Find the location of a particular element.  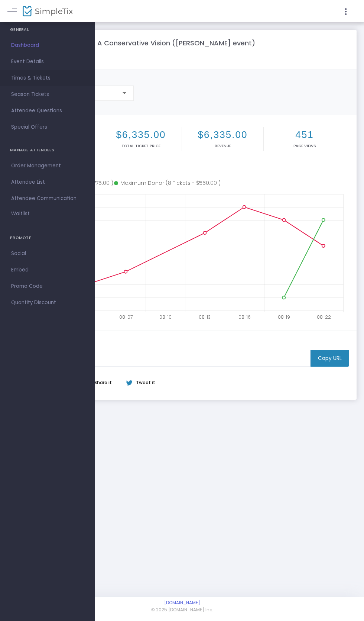

m-button: Copy URL is located at coordinates (330, 358).